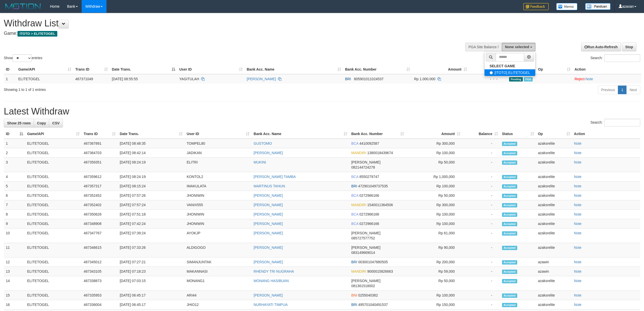  Describe the element at coordinates (53, 134) in the screenshot. I see `th: Game/API: activate to sort column ascending` at that location.